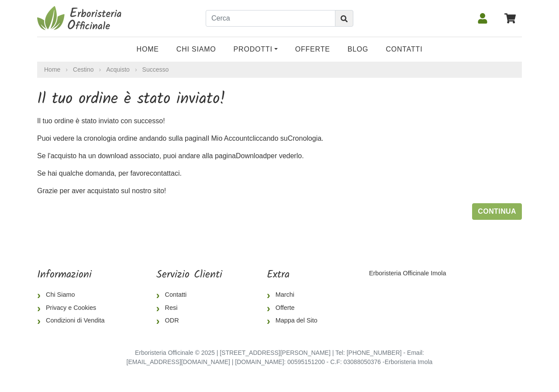 This screenshot has width=559, height=392. I want to click on h1: Il tuo ordine è stato inviato!, so click(280, 99).